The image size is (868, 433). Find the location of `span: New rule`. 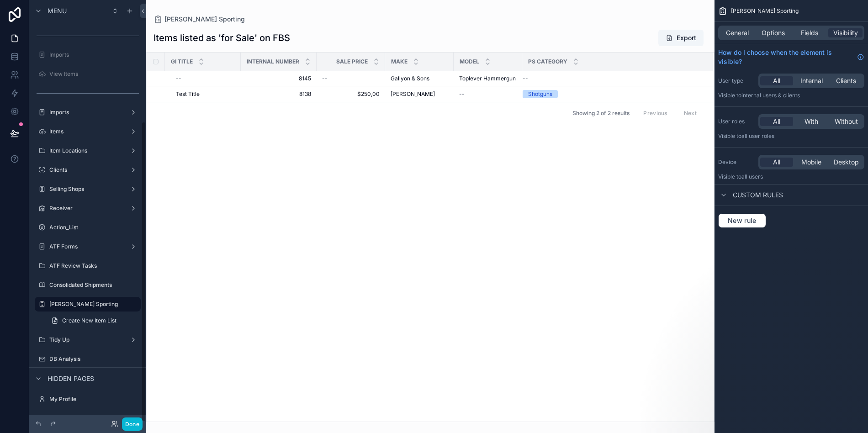

span: New rule is located at coordinates (742, 221).